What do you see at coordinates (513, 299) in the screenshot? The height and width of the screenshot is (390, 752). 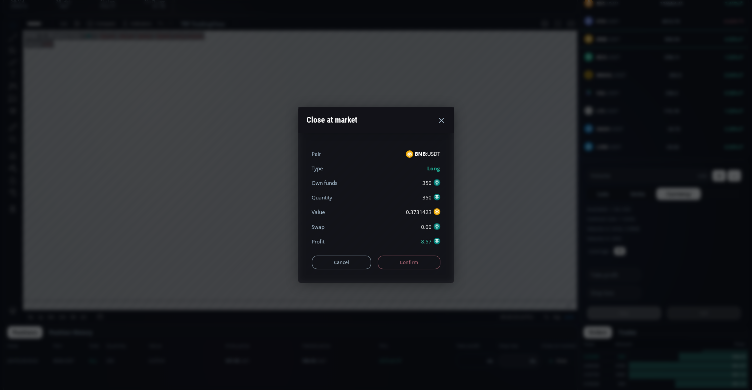 I see `button: 00:43:23 (UTC)` at bounding box center [513, 299].